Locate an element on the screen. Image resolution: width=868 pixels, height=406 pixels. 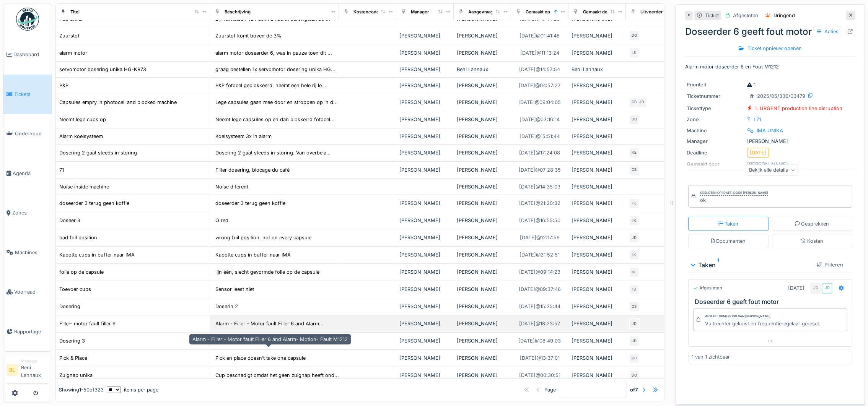
div: Beni Lannaux is located at coordinates (597, 69).